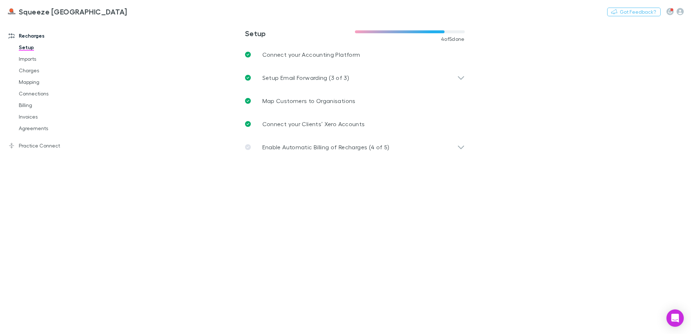 The width and height of the screenshot is (691, 334). What do you see at coordinates (55, 47) in the screenshot?
I see `a: Setup` at bounding box center [55, 47].